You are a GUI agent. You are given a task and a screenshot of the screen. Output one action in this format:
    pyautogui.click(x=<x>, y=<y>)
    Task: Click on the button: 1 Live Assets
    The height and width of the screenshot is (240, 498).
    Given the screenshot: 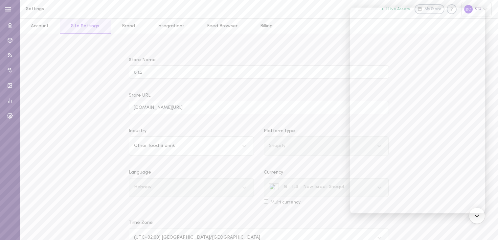 What is the action you would take?
    pyautogui.click(x=396, y=9)
    